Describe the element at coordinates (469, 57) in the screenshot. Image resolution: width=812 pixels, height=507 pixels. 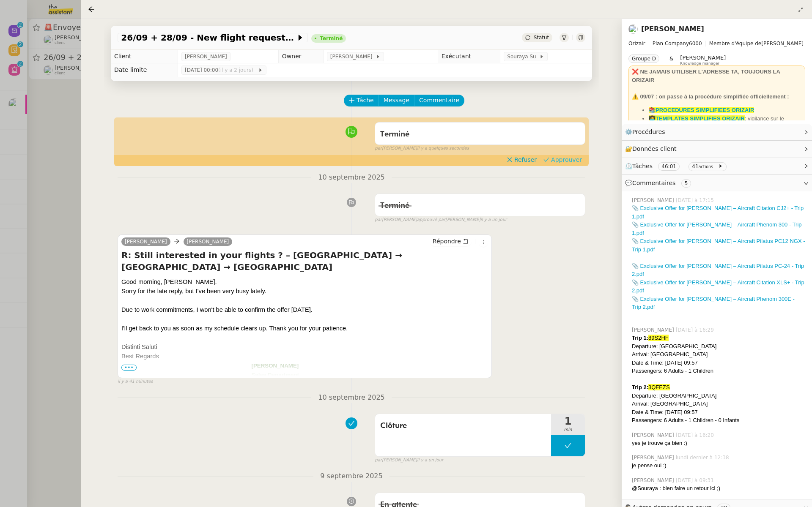
I see `td: Exécutant` at that location.